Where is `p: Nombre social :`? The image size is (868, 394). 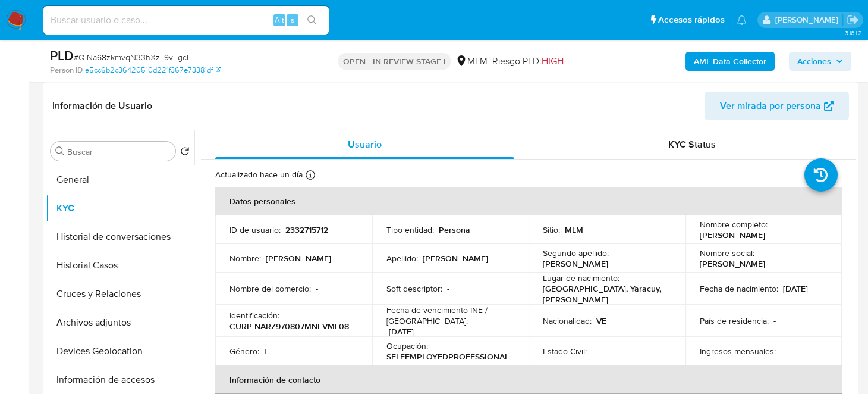 p: Nombre social : is located at coordinates (727, 253).